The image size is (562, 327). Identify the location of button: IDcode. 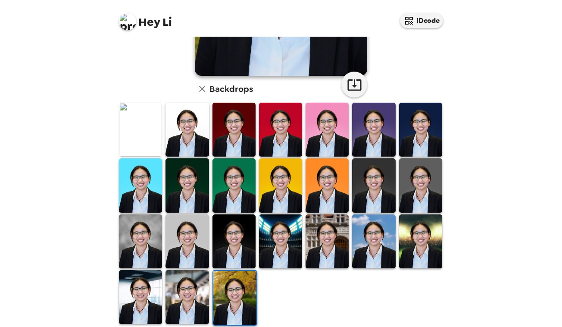
(422, 20).